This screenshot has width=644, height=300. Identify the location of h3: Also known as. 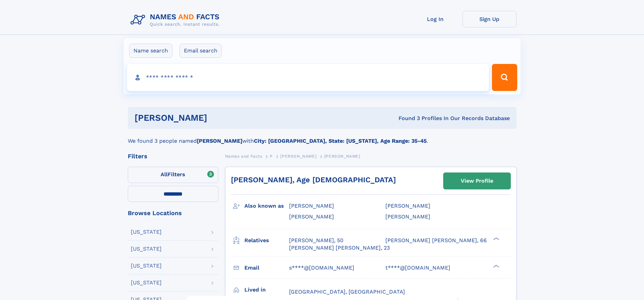
(267, 206).